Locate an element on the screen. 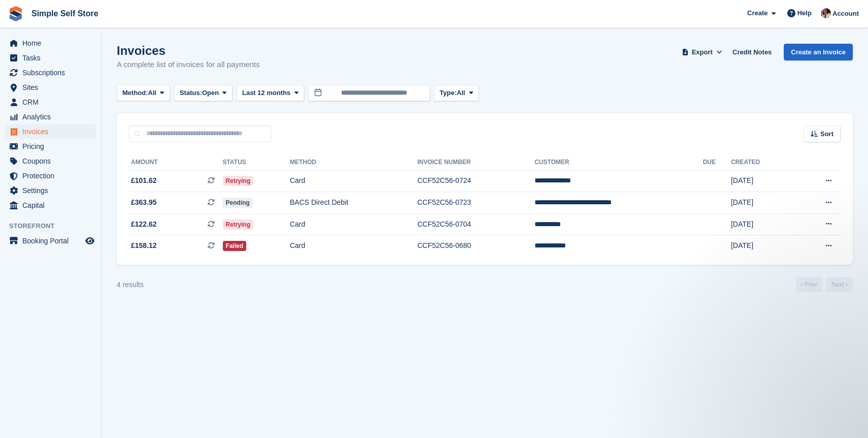 Image resolution: width=868 pixels, height=438 pixels. span: Failed is located at coordinates (234, 246).